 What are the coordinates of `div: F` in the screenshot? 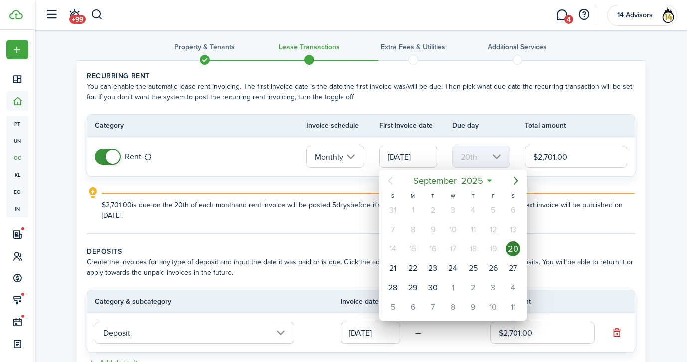 It's located at (493, 196).